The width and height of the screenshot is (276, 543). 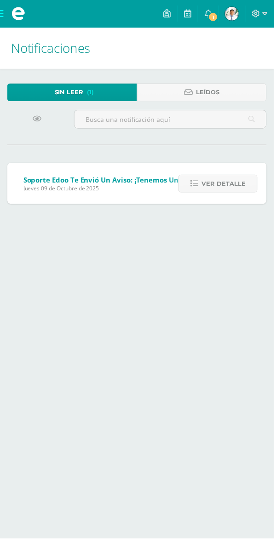 I want to click on span: 1, so click(x=215, y=17).